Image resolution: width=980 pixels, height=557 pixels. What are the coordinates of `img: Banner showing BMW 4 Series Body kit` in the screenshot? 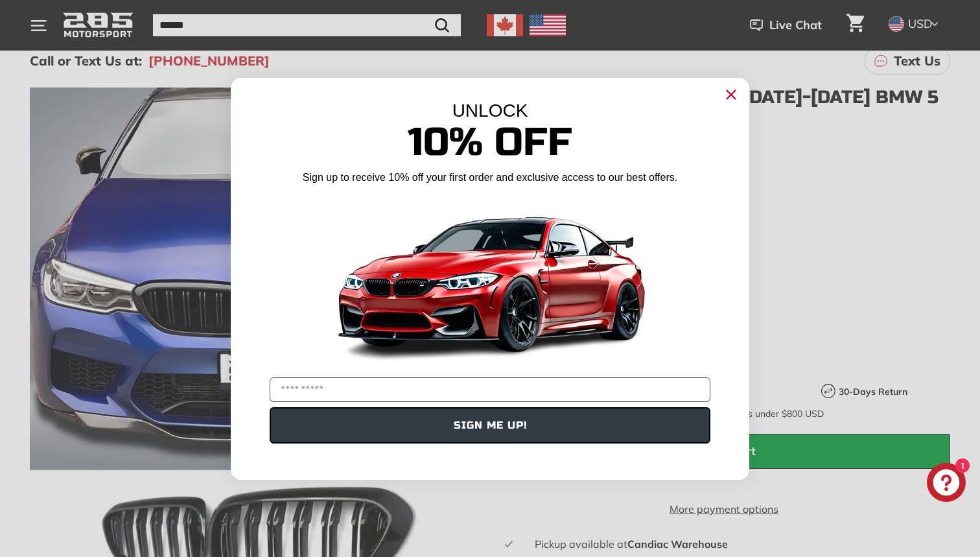 It's located at (490, 281).